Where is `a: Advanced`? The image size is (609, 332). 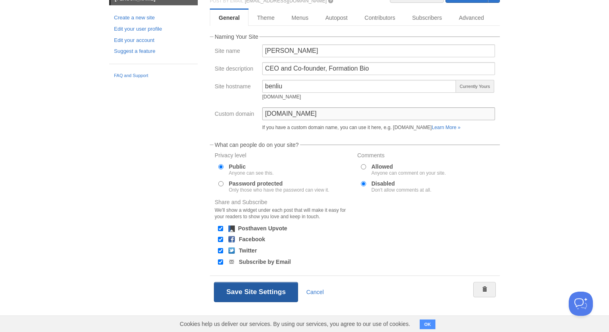
a: Advanced is located at coordinates (471, 18).